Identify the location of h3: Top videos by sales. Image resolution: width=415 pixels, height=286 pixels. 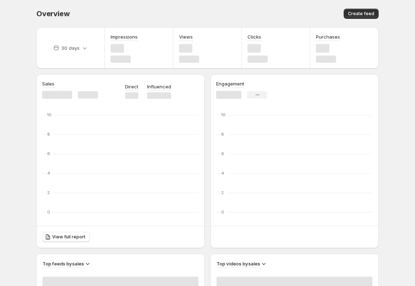
(238, 264).